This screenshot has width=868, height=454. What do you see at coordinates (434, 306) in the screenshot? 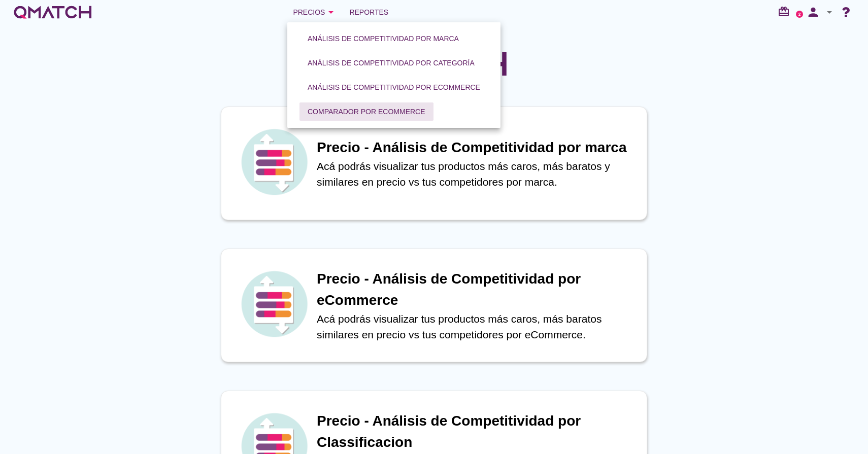
I see `a: iconPrecio - Análisis de Competitividad por eCommerceAcá podrás visualizar tus productos más caro...` at bounding box center [434, 306].